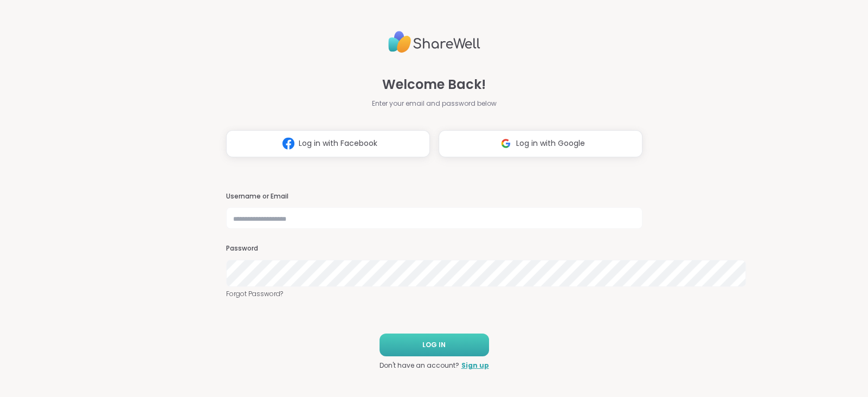 This screenshot has width=868, height=397. What do you see at coordinates (435, 196) in the screenshot?
I see `h3: Username or Email` at bounding box center [435, 196].